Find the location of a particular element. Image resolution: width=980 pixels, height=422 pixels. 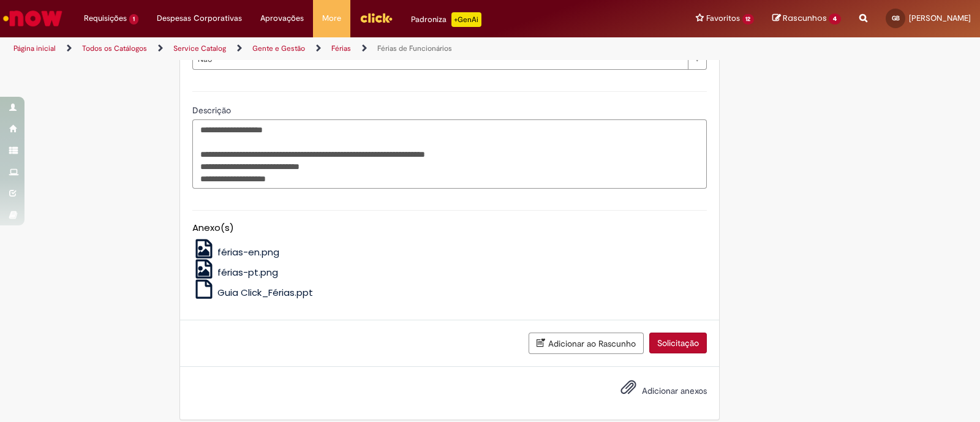

button: Solicitação is located at coordinates (679, 343).